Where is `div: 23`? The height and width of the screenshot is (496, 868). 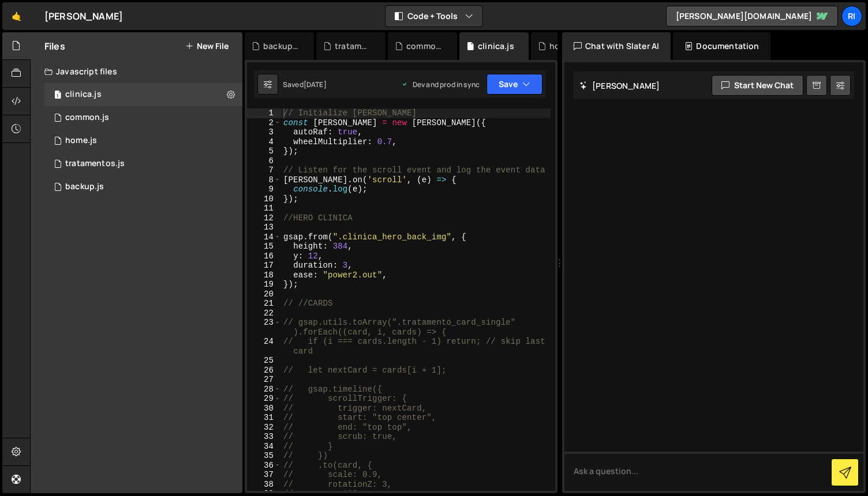 div: 23 is located at coordinates (264, 327).